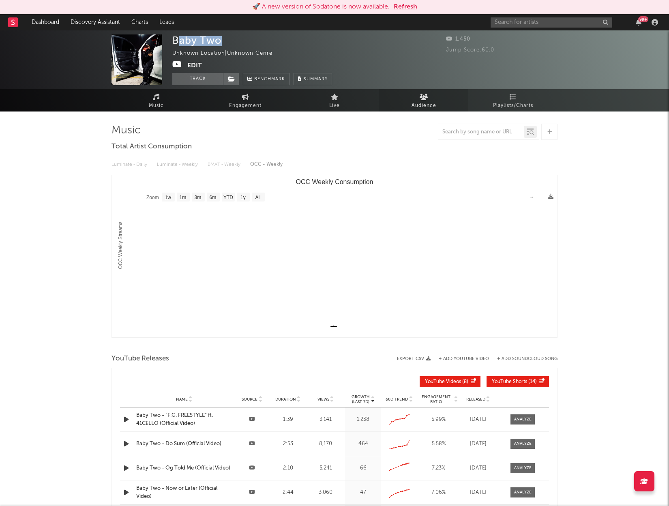  I want to click on span: YouTube Videos, so click(442, 382).